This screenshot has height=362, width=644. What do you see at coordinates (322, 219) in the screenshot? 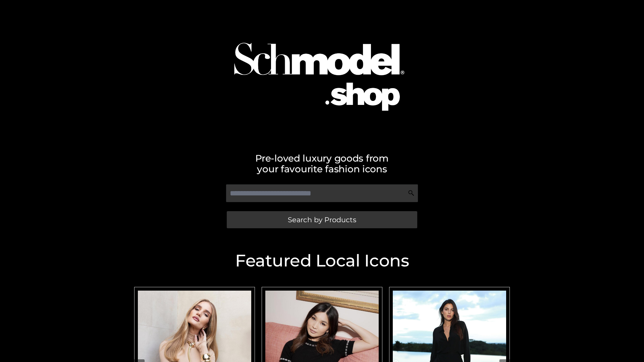
I see `a: Search by Products` at bounding box center [322, 219].